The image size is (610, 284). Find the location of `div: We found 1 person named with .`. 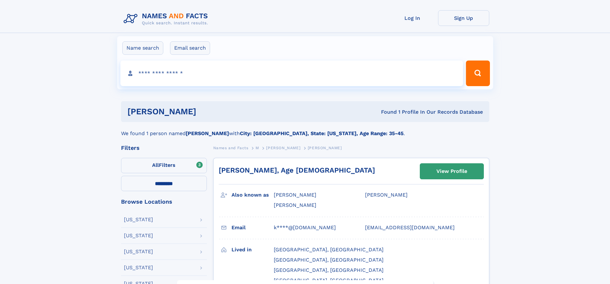

div: We found 1 person named with . is located at coordinates (305, 130).